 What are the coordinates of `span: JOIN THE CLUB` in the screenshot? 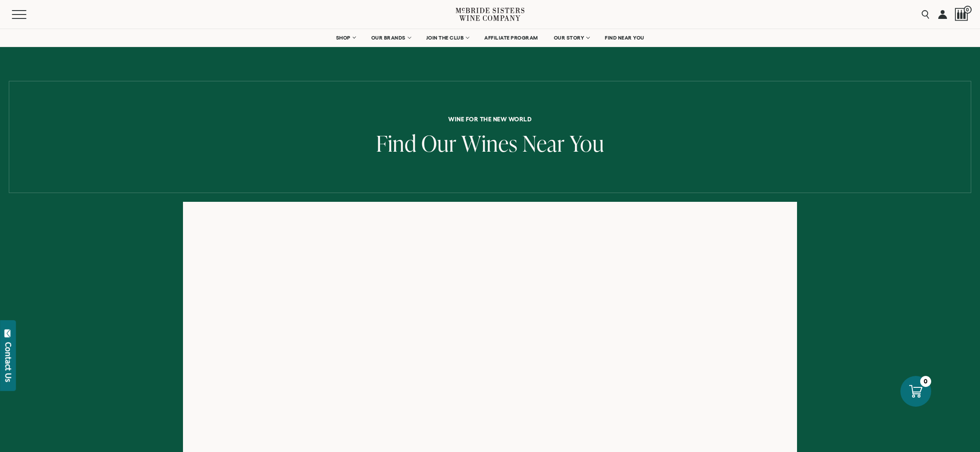 It's located at (445, 38).